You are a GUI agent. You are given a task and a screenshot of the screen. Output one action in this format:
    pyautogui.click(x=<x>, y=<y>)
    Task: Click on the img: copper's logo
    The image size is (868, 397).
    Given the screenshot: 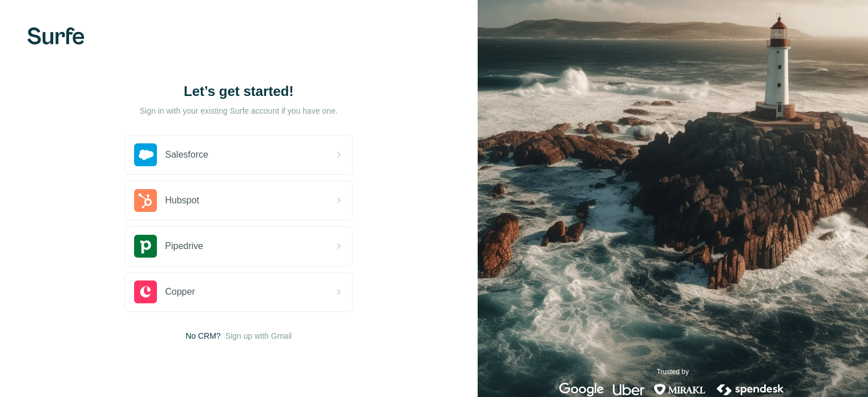 What is the action you would take?
    pyautogui.click(x=145, y=292)
    